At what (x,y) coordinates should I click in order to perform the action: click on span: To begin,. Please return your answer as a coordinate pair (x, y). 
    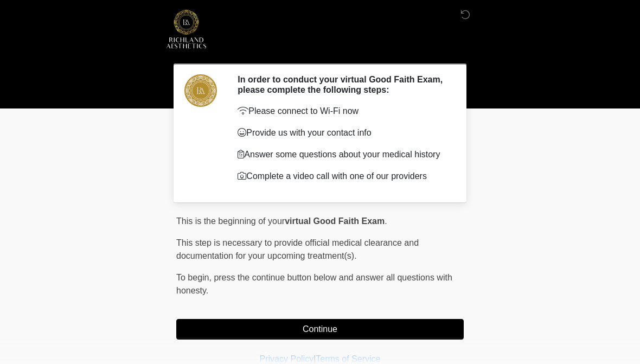
    Looking at the image, I should click on (194, 277).